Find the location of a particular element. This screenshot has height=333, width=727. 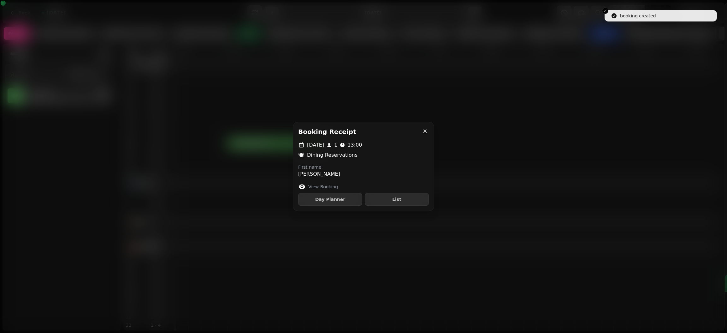

span: List is located at coordinates (397, 199).